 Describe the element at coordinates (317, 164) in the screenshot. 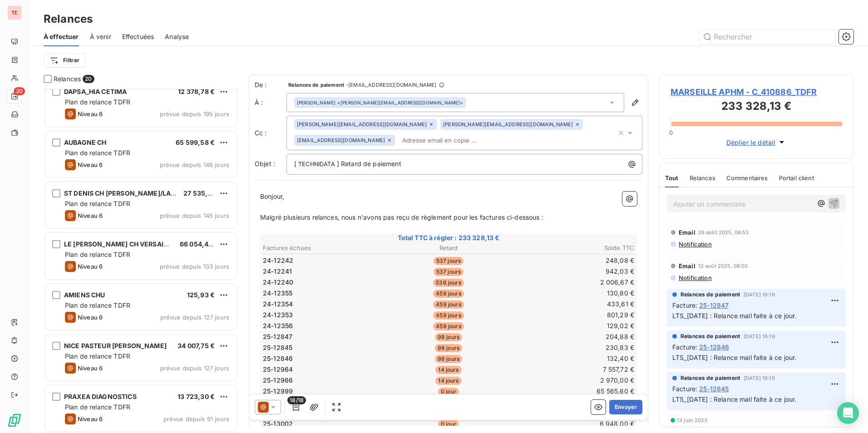

I see `span: TECHNIDATA` at that location.